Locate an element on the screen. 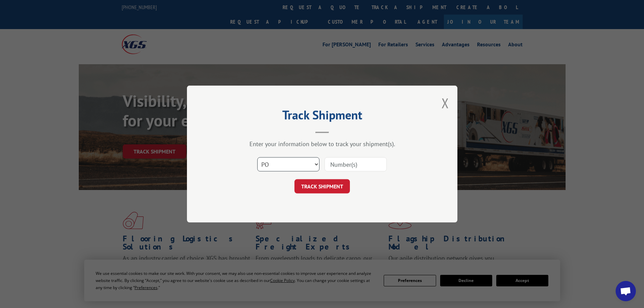  button: TRACK SHIPMENT is located at coordinates (322, 186).